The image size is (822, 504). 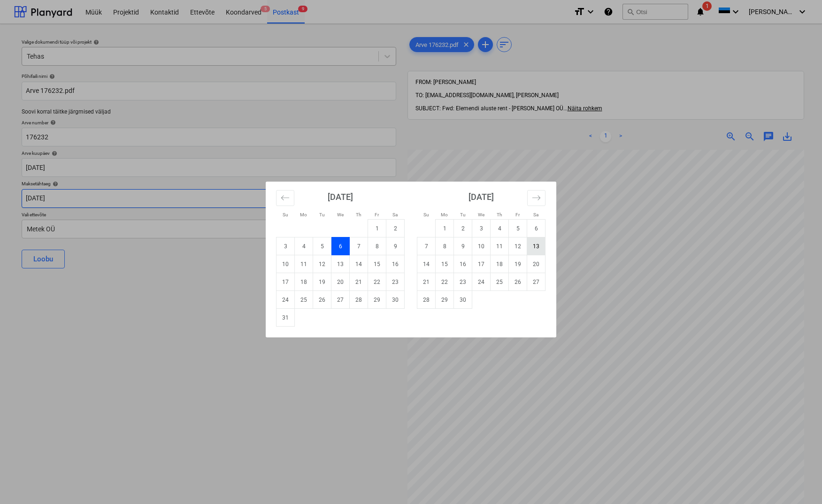 What do you see at coordinates (340, 300) in the screenshot?
I see `td: Wednesday, August 27, 2025` at bounding box center [340, 300].